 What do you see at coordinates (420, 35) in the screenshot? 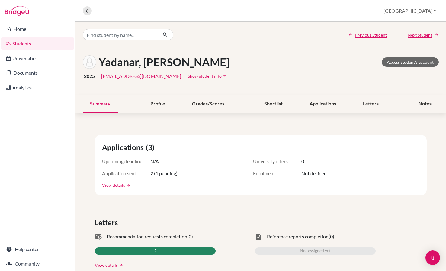
I see `span: Next Student` at bounding box center [420, 35].